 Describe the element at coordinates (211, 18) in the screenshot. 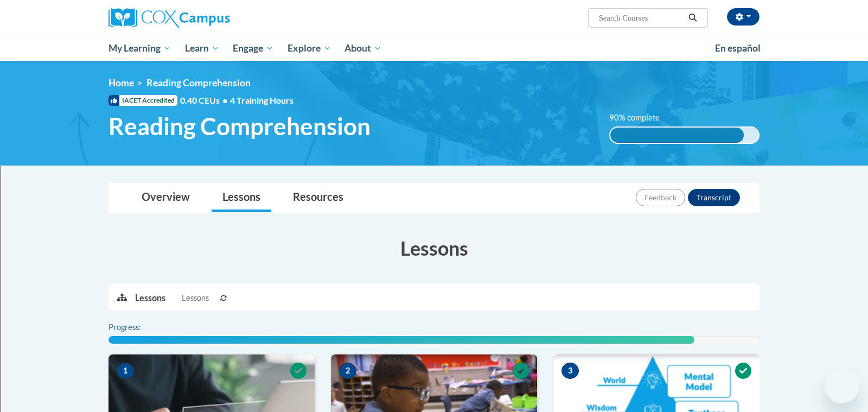

I see `a: Cox Campus` at that location.